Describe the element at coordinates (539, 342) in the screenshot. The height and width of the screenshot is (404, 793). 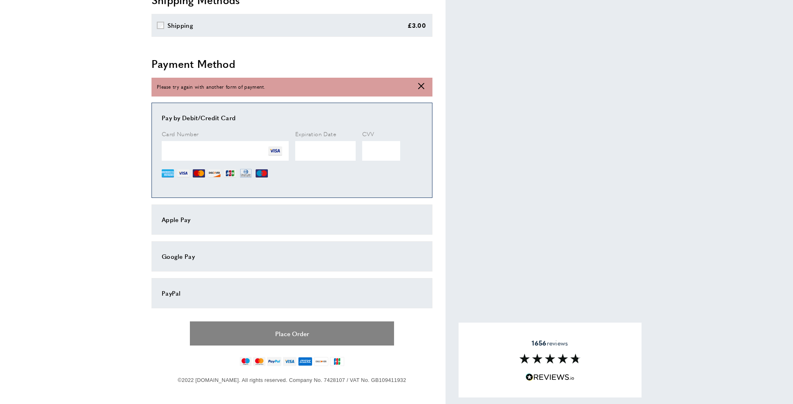
I see `strong: 1656` at that location.